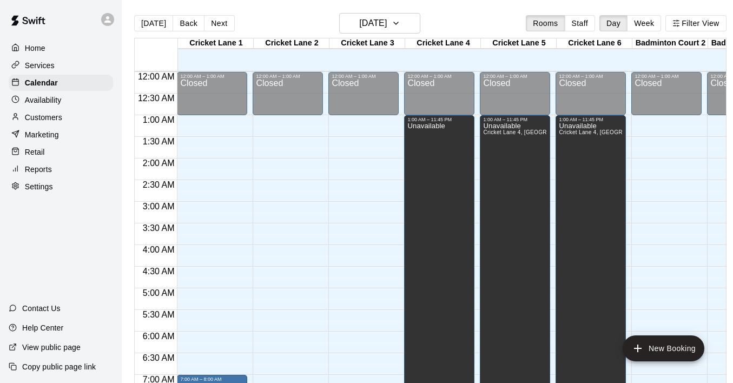  I want to click on a: Retail, so click(61, 152).